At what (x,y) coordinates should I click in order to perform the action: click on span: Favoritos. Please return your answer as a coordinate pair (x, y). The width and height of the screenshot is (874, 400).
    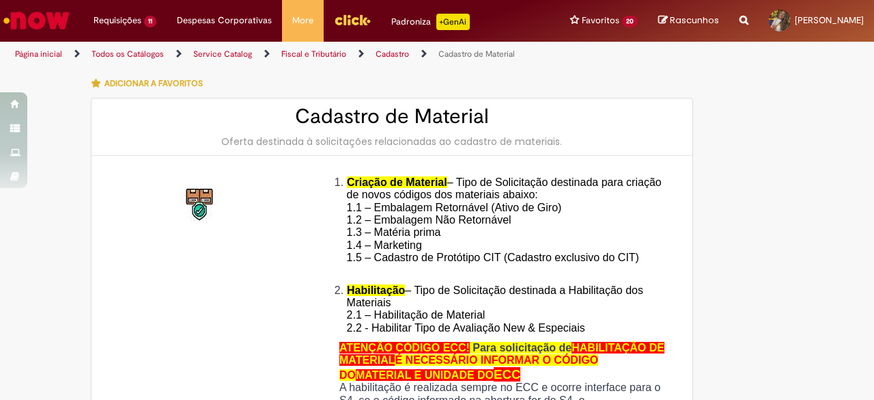
    Looking at the image, I should click on (600, 20).